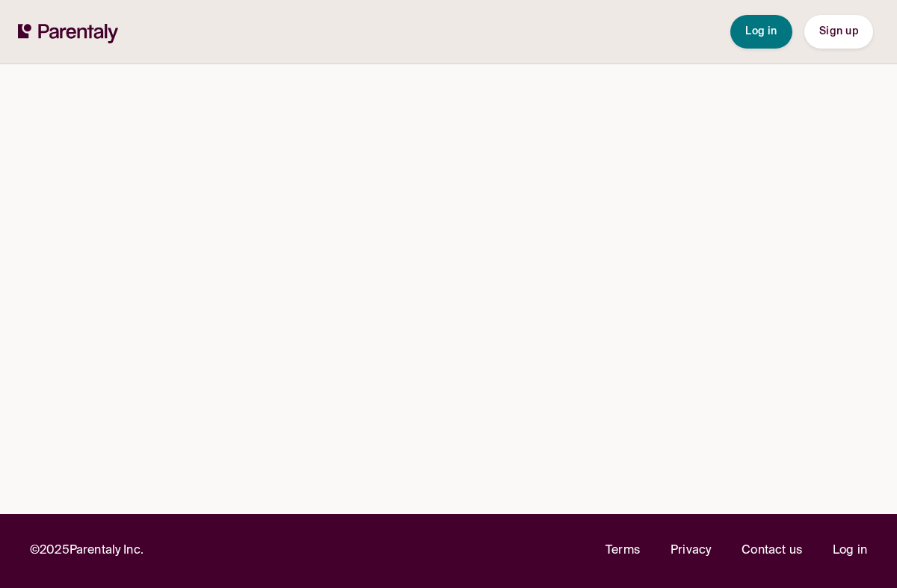 The height and width of the screenshot is (588, 897). What do you see at coordinates (849, 551) in the screenshot?
I see `a: Log in` at bounding box center [849, 551].